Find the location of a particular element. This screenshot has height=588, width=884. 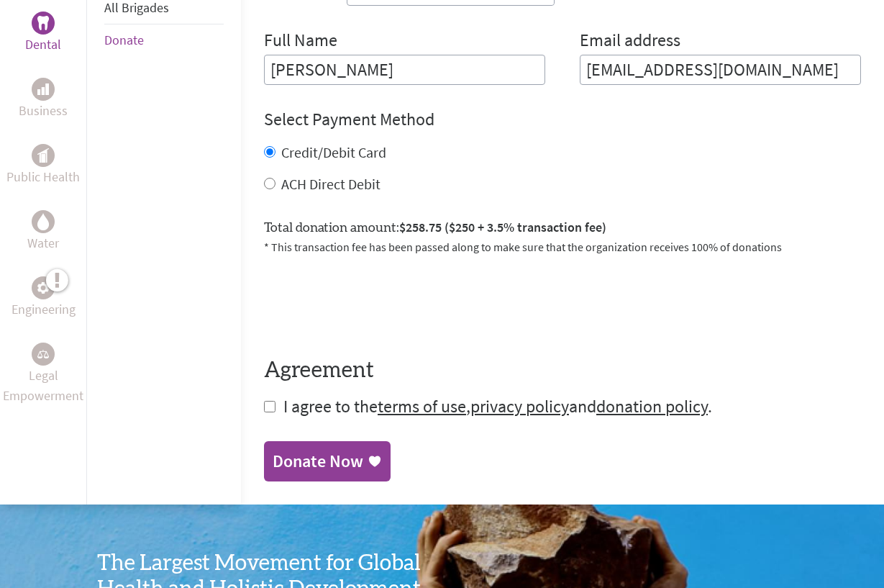

span: $258.75 ($250 + 3.5% transaction fee) is located at coordinates (503, 226).